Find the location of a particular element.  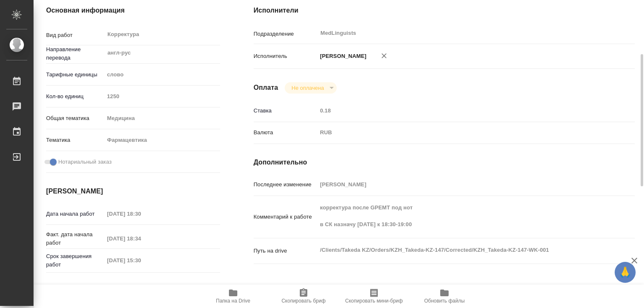

p: Общая тематика is located at coordinates (75, 119).